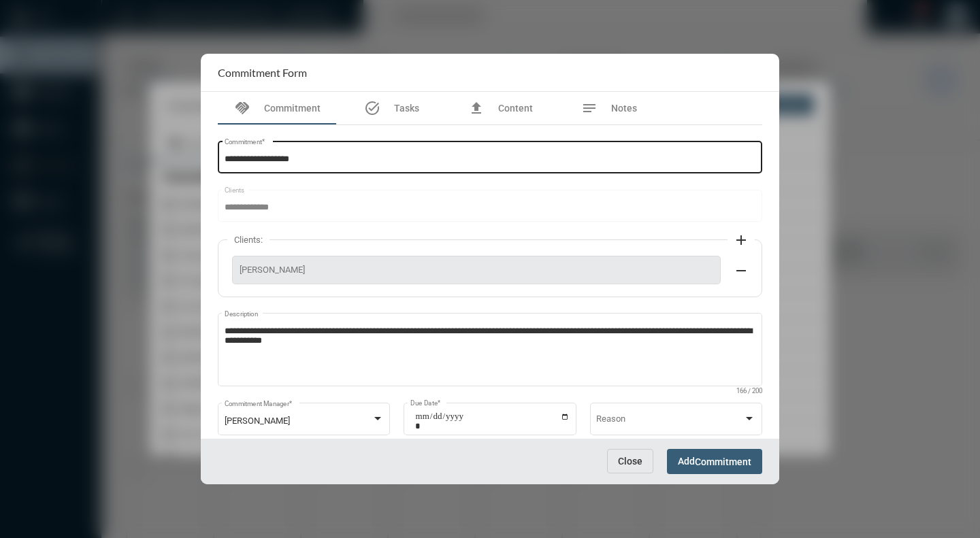 This screenshot has width=980, height=538. What do you see at coordinates (249, 240) in the screenshot?
I see `label: Clients:` at bounding box center [249, 240].